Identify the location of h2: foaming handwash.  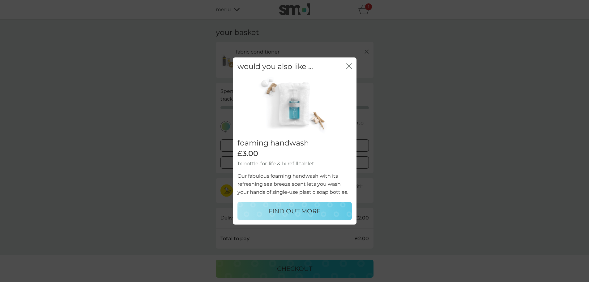
(295, 143).